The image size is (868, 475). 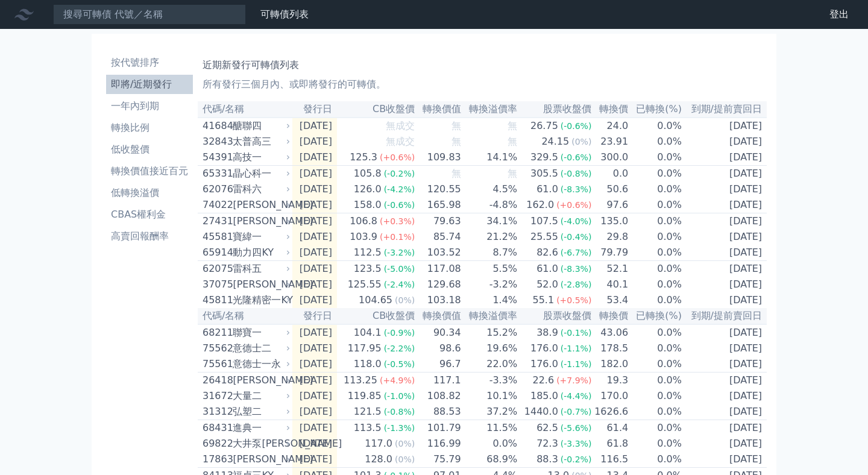 I want to click on div: 26.75, so click(x=544, y=126).